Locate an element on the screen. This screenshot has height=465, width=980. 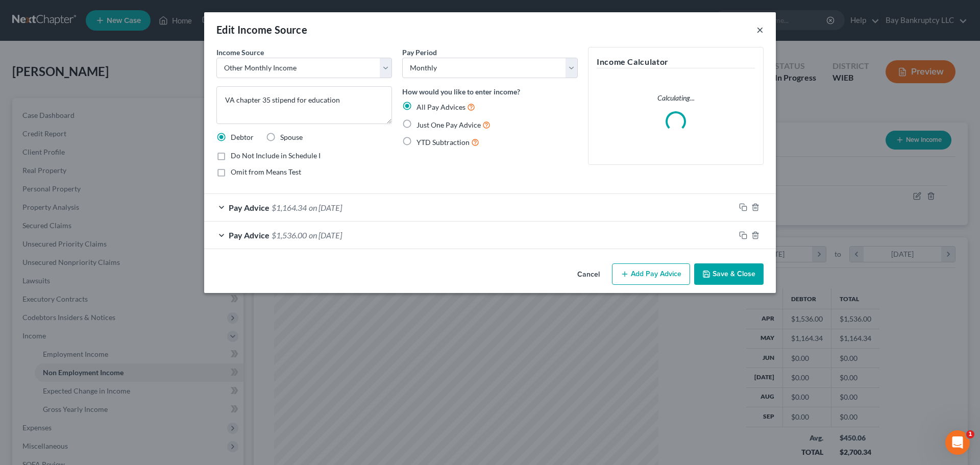
span: 1 is located at coordinates (970, 434).